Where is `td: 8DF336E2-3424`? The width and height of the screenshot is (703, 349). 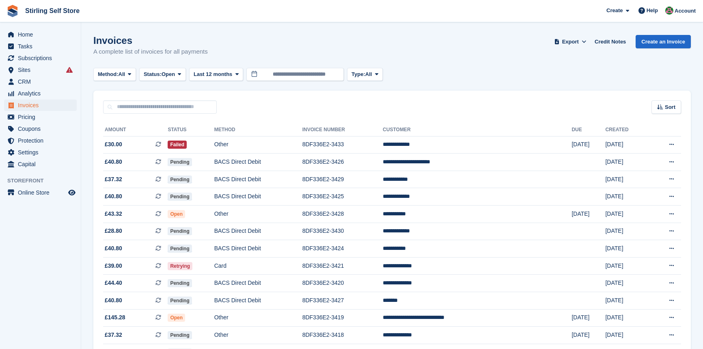 td: 8DF336E2-3424 is located at coordinates (343, 248).